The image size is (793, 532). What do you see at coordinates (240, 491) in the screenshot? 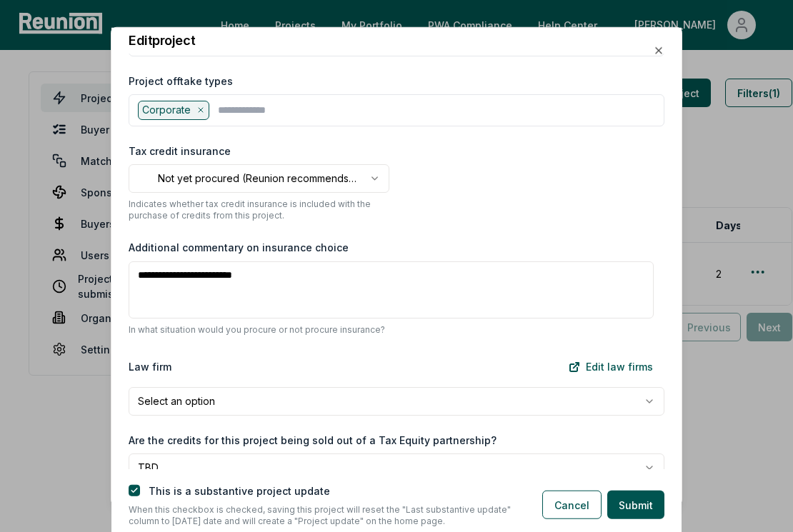
I see `label: This is a substantive project update` at bounding box center [240, 491].